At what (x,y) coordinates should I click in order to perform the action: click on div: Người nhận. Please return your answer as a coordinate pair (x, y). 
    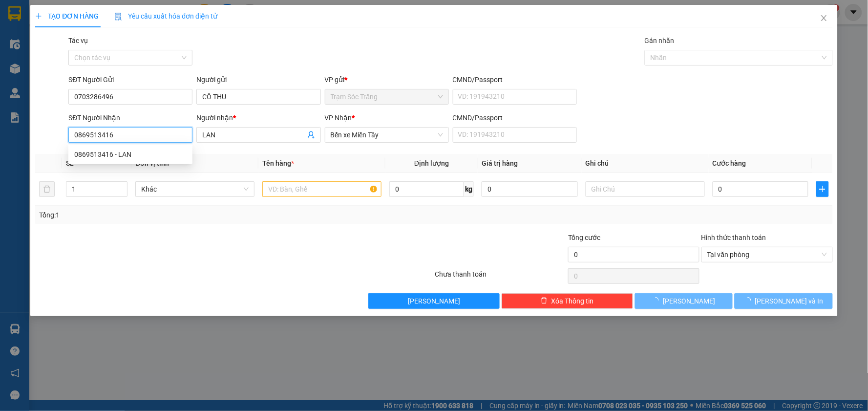
    Looking at the image, I should click on (259, 118).